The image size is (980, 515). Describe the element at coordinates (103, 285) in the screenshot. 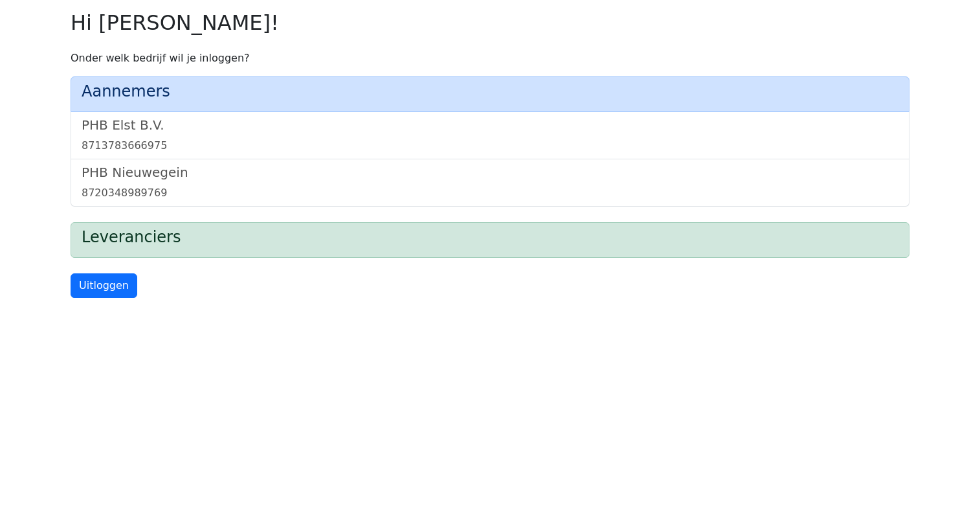

I see `a: Uitloggen` at that location.